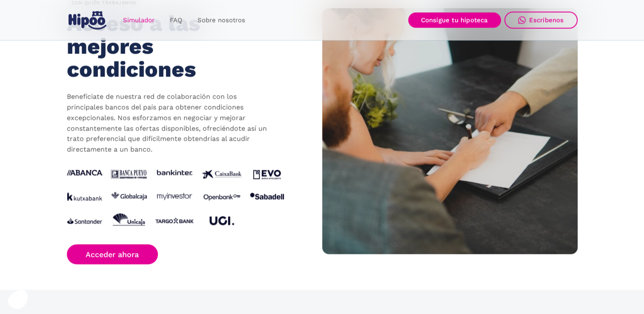  What do you see at coordinates (541, 20) in the screenshot?
I see `a: Escríbenos` at bounding box center [541, 20].